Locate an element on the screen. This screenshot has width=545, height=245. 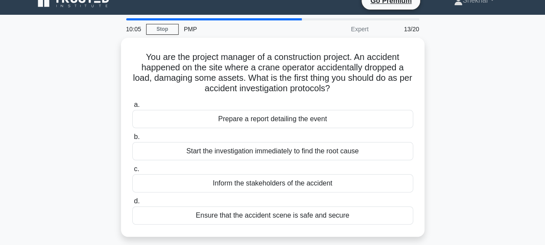
div: 10:05 is located at coordinates (134, 29).